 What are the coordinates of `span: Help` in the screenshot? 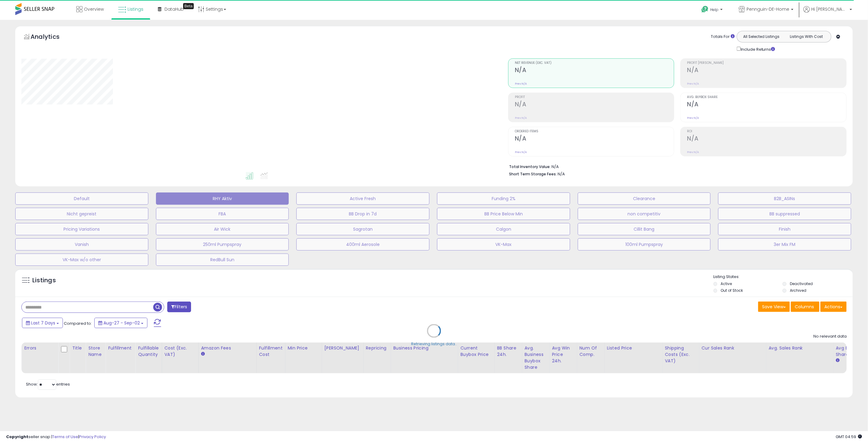 It's located at (715, 9).